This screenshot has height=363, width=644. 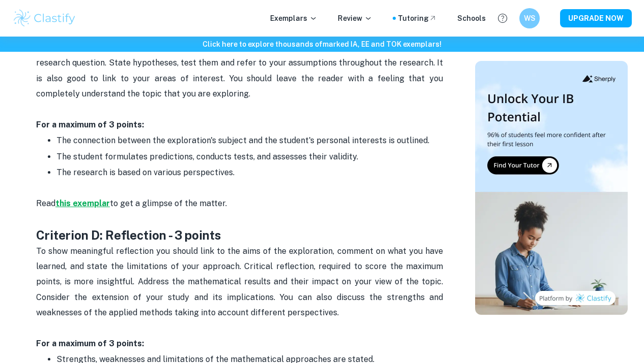 What do you see at coordinates (168, 203) in the screenshot?
I see `span: to get a glimpse of the matter.` at bounding box center [168, 203].